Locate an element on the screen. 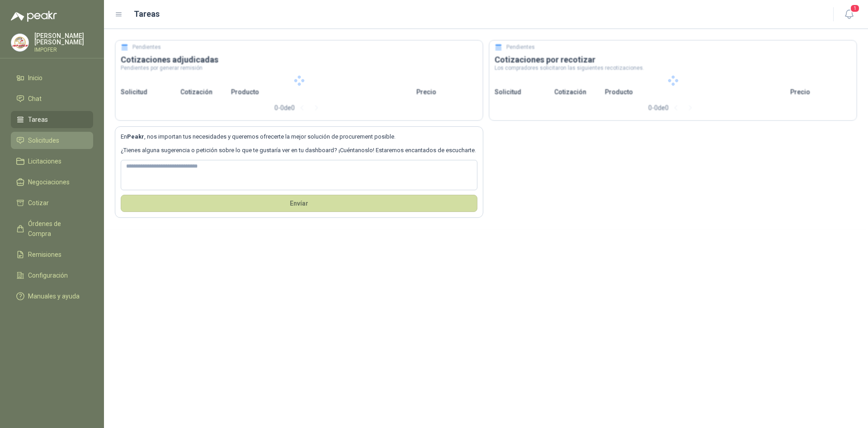  a: Órdenes de Compra is located at coordinates (52, 229).